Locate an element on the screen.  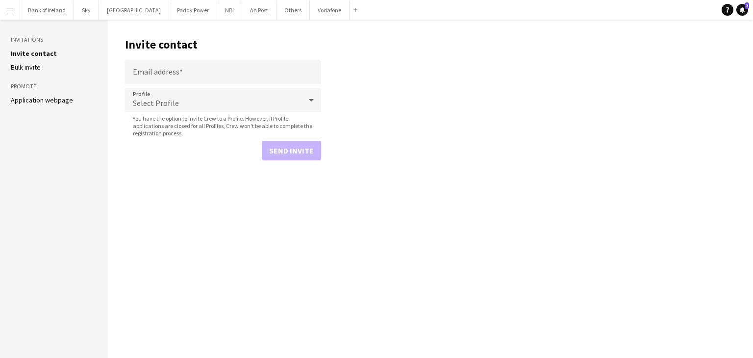
a: Invite contact is located at coordinates (34, 53).